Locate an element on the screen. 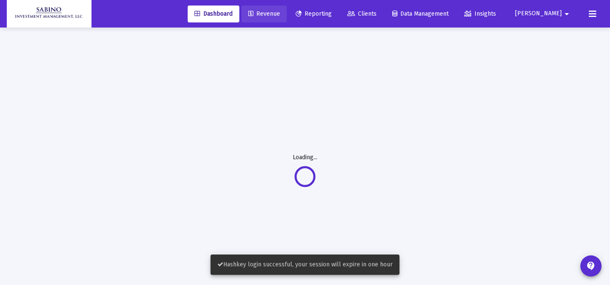  mat-icon: contact_support is located at coordinates (591, 266).